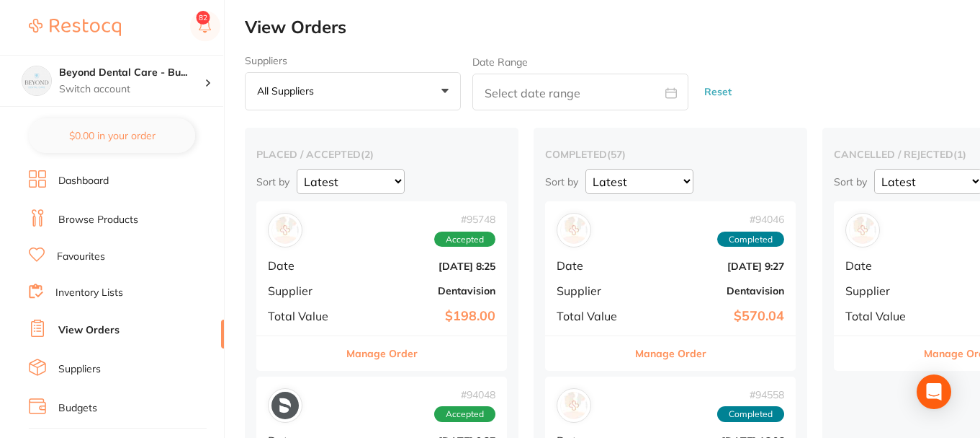  Describe the element at coordinates (750, 219) in the screenshot. I see `span: # 94046` at that location.